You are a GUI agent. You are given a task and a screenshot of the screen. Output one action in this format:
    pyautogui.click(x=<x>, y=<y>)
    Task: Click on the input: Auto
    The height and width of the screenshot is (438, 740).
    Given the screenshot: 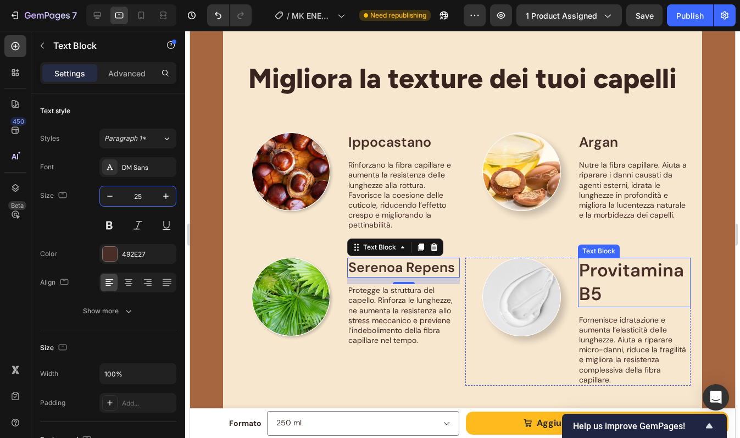 What is the action you would take?
    pyautogui.click(x=138, y=373)
    